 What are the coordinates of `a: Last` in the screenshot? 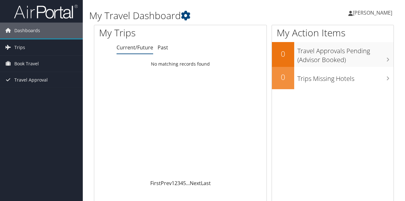 It's located at (205, 183).